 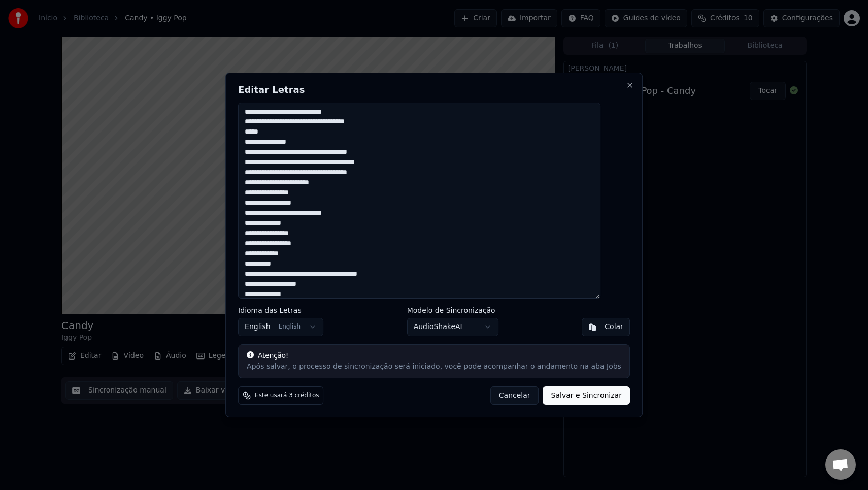 What do you see at coordinates (281, 311) in the screenshot?
I see `label: Idioma das Letras` at bounding box center [281, 311].